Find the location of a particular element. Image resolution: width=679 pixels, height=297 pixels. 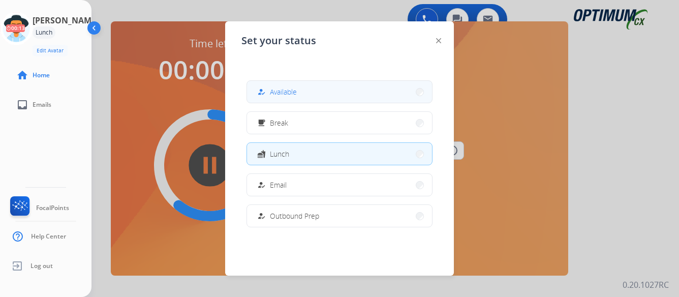

span: Help Center is located at coordinates (48, 236).